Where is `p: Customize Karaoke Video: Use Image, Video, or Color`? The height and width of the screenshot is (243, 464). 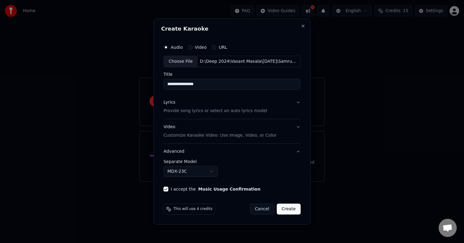
p: Customize Karaoke Video: Use Image, Video, or Color is located at coordinates (220, 135).